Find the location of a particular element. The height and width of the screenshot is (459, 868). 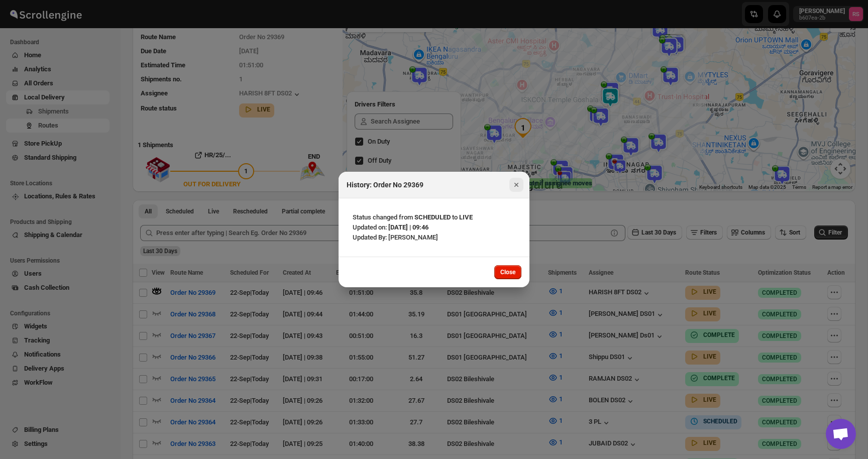

span: Close is located at coordinates (508, 272).